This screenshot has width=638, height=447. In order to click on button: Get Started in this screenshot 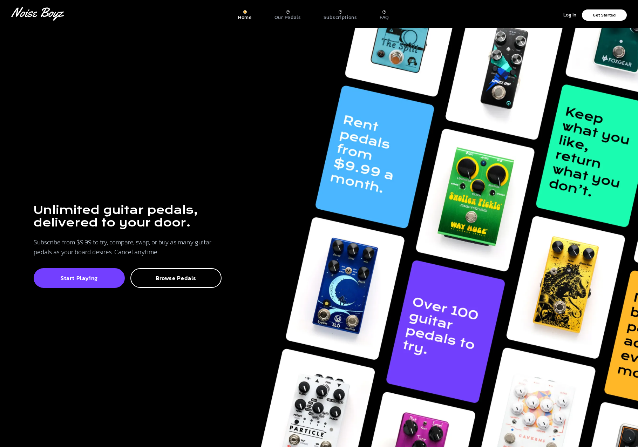, I will do `click(605, 15)`.